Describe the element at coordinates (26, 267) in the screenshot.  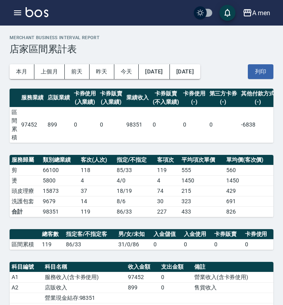
I see `th: 科目編號` at that location.